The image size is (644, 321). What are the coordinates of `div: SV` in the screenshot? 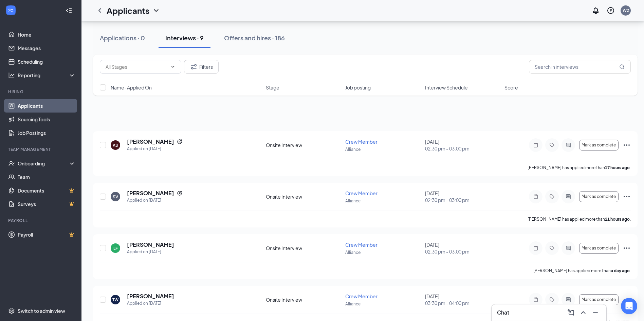 It's located at (115, 196).